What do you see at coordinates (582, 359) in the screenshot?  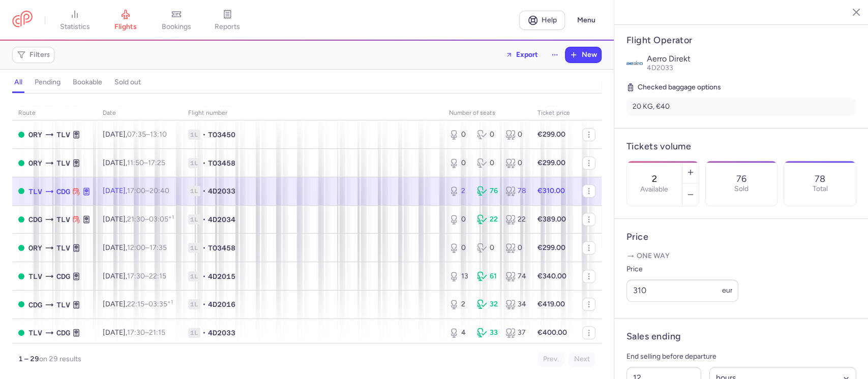 I see `button: Next` at bounding box center [582, 359].